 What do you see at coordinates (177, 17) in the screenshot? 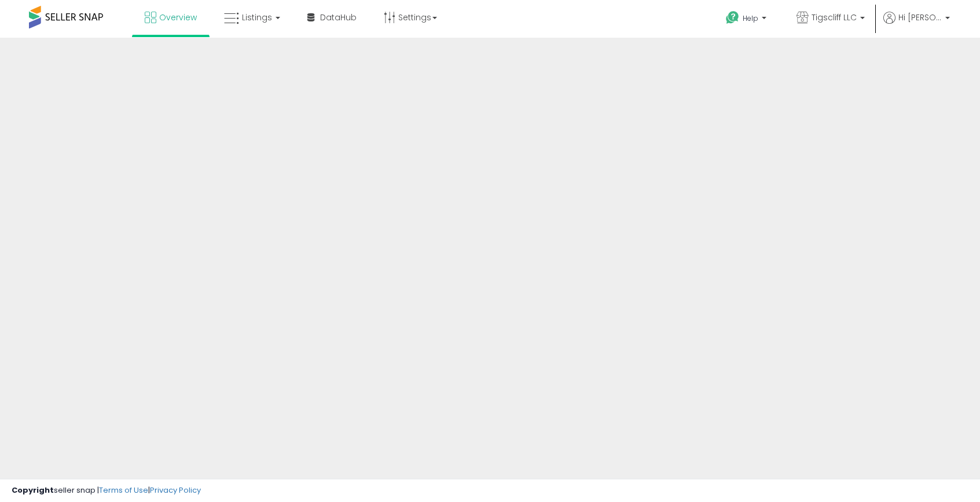
I see `span: Overview` at bounding box center [177, 17].